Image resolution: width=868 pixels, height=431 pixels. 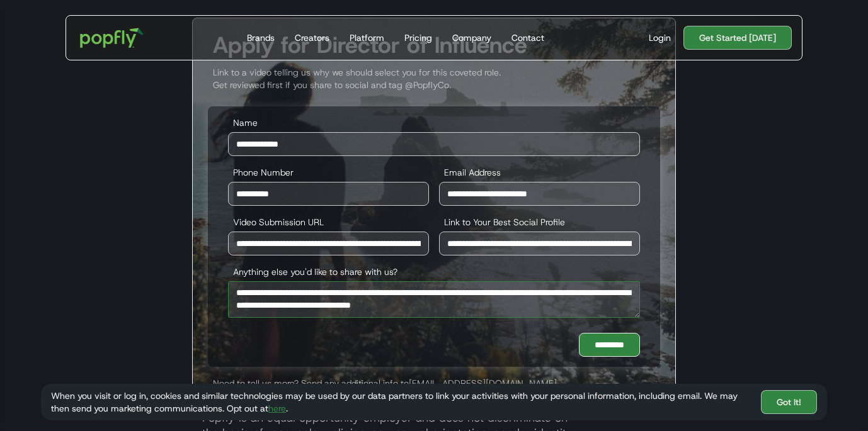 I want to click on div: Login, so click(x=659, y=38).